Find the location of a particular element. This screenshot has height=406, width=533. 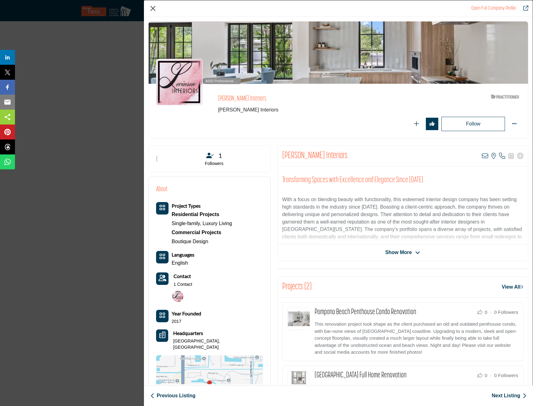

b: Year Founded is located at coordinates (186, 314).